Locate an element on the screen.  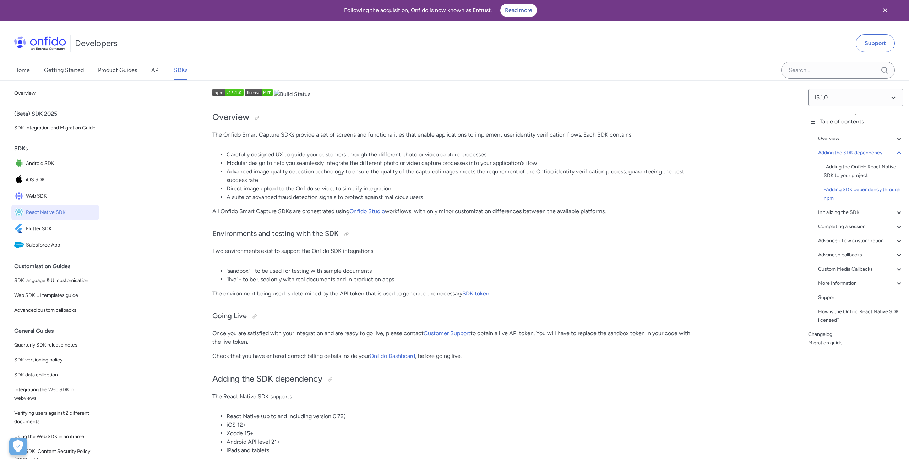
h3: Going Live is located at coordinates (454, 317).